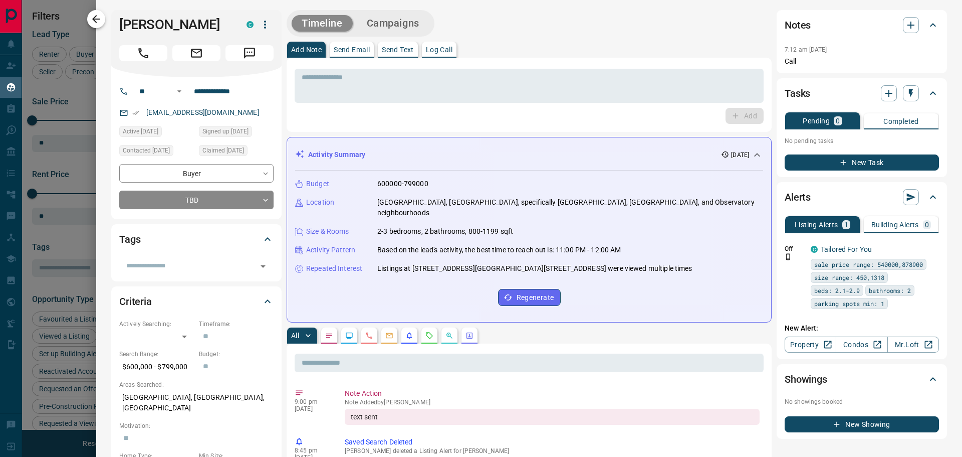 This screenshot has width=962, height=457. Describe the element at coordinates (445, 231) in the screenshot. I see `p: 2-3 bedrooms, 2 bathrooms, 800-1199 sqft` at that location.